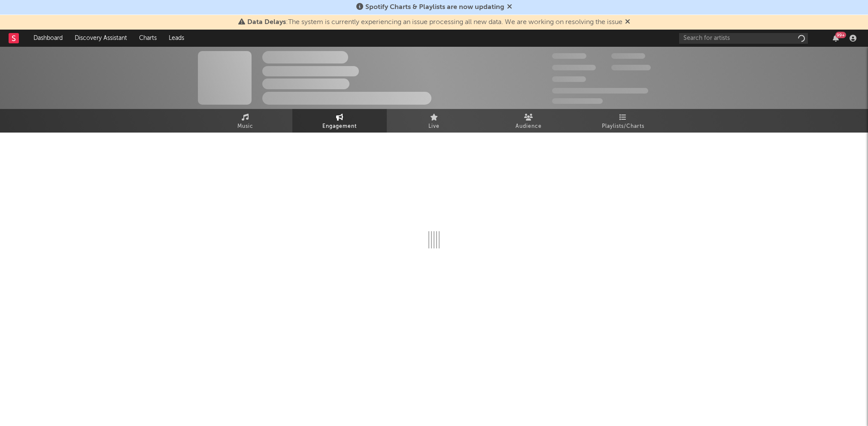 The height and width of the screenshot is (426, 868). What do you see at coordinates (245, 127) in the screenshot?
I see `span: Music` at bounding box center [245, 127].